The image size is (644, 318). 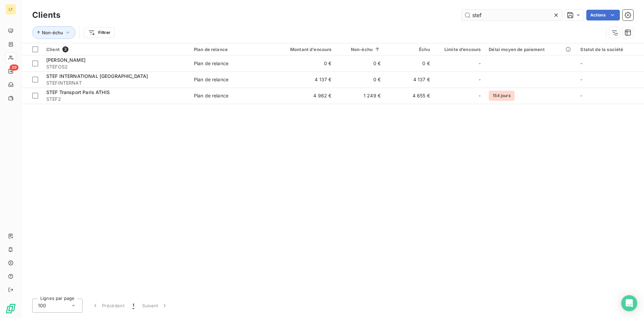 What do you see at coordinates (53, 33) in the screenshot?
I see `button: Non-échu` at bounding box center [53, 33].